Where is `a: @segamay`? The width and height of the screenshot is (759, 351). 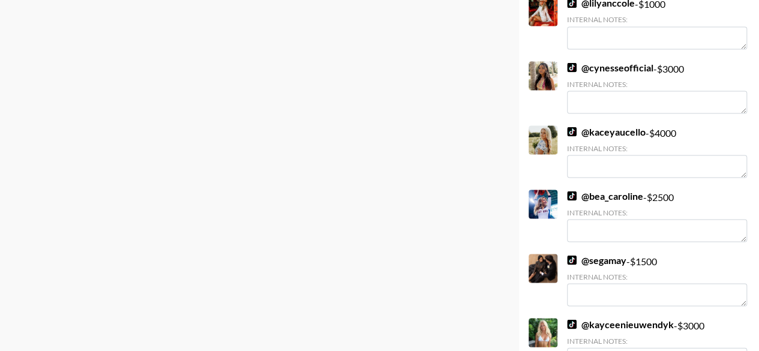 a: @segamay is located at coordinates (596, 260).